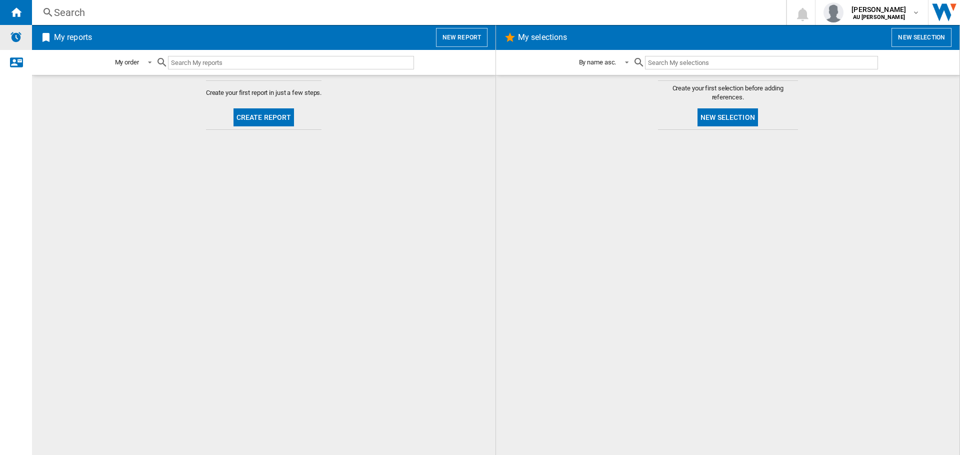 The image size is (960, 455). What do you see at coordinates (16, 37) in the screenshot?
I see `img: alerts-logo.svg` at bounding box center [16, 37].